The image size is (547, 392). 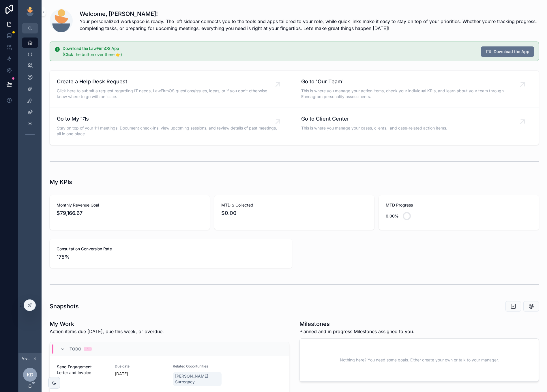 I want to click on h5: Download the LawFirmOS App, so click(x=269, y=49).